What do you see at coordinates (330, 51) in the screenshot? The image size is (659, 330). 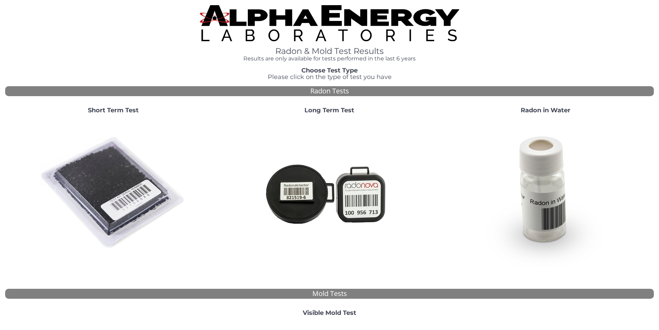 I see `h1: Radon & Mold Test Results` at bounding box center [330, 51].